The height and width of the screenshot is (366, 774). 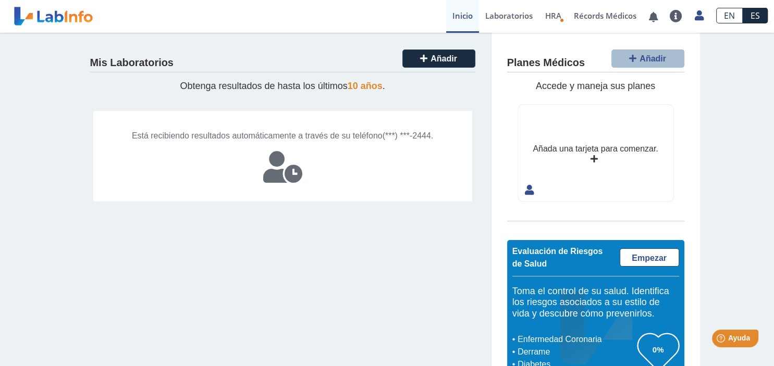 I want to click on span: 10 años, so click(x=365, y=86).